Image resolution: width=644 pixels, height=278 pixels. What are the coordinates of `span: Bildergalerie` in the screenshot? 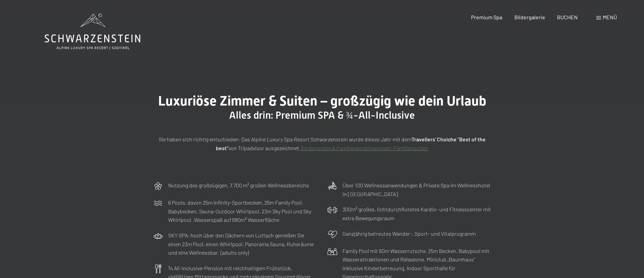 It's located at (529, 17).